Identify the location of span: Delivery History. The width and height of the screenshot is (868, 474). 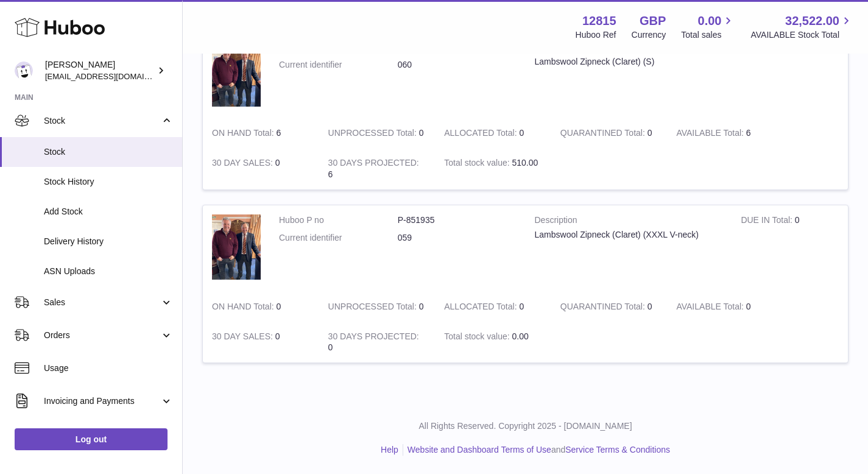
(108, 241).